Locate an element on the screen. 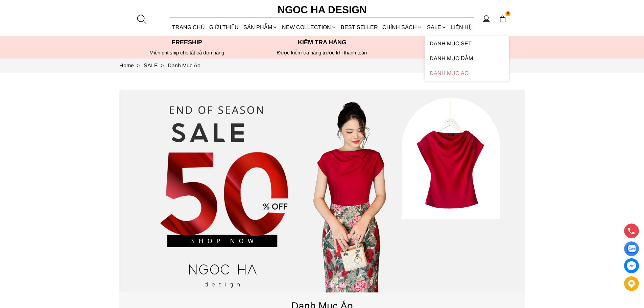 The image size is (644, 308). div: Chính sách is located at coordinates (402, 27).